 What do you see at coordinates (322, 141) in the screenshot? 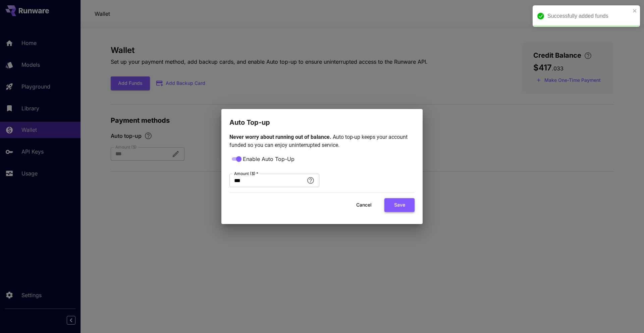
I see `p: Auto top-up keeps your account funded so you can enjoy uninterrupted service.` at bounding box center [322, 141].